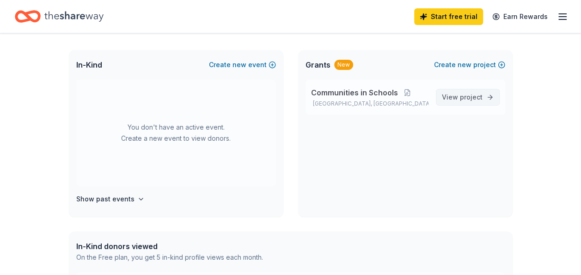  Describe the element at coordinates (242, 65) in the screenshot. I see `button: Createnewevent` at that location.